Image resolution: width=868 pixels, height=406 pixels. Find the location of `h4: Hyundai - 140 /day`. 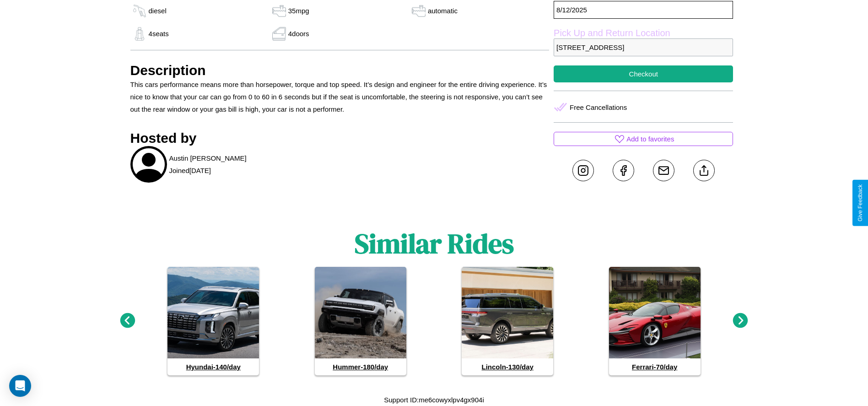

h4: Hyundai - 140 /day is located at coordinates (214, 367).